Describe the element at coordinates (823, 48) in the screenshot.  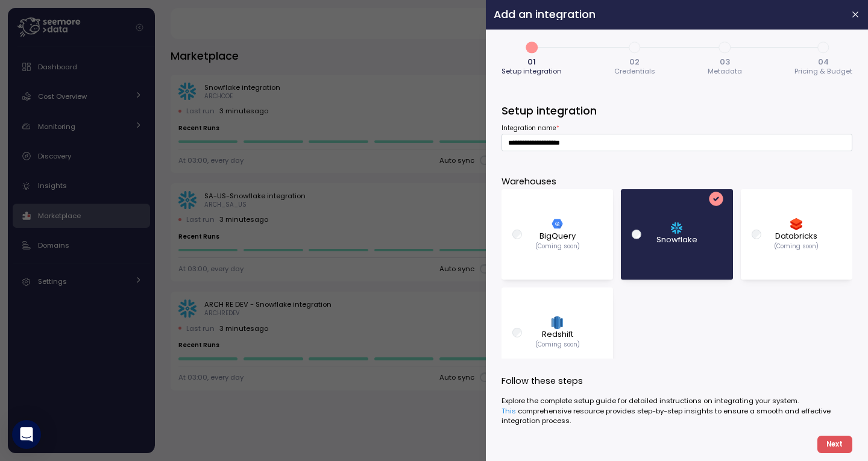
I see `span: 4` at that location.